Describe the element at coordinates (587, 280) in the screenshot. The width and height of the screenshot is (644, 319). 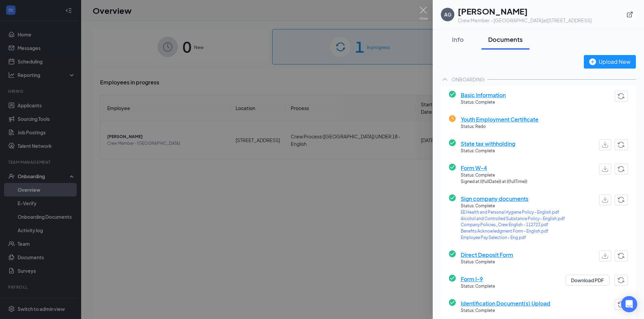
I see `button: Download PDF` at that location.